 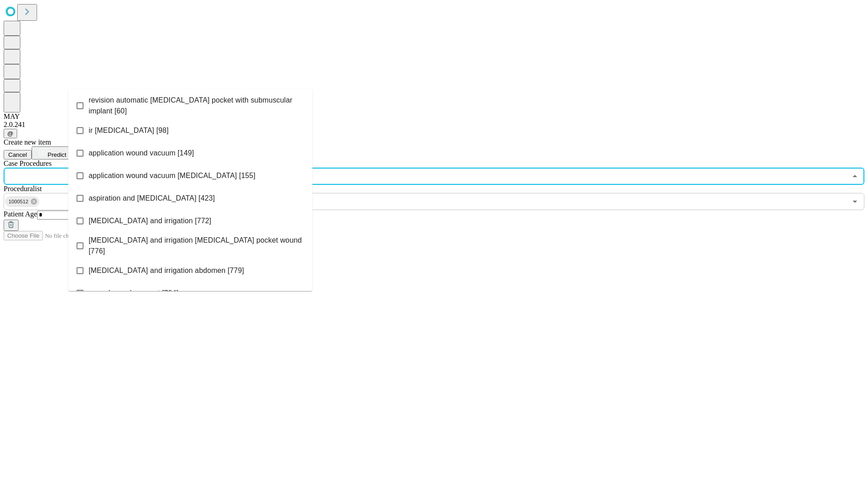 What do you see at coordinates (52, 152) in the screenshot?
I see `button: Predict` at bounding box center [52, 152].